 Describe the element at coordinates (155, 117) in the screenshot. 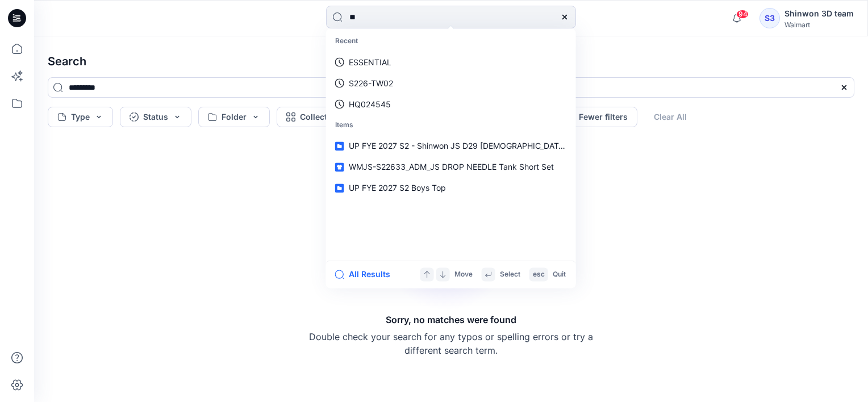

I see `button: Status` at that location.